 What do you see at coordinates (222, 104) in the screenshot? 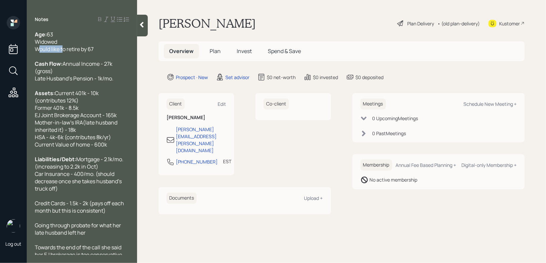
I see `div: Edit` at bounding box center [222, 104].